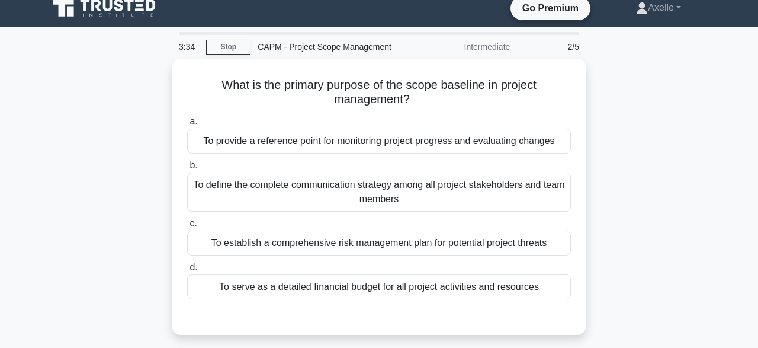 This screenshot has width=758, height=348. Describe the element at coordinates (193, 165) in the screenshot. I see `span: b.` at that location.